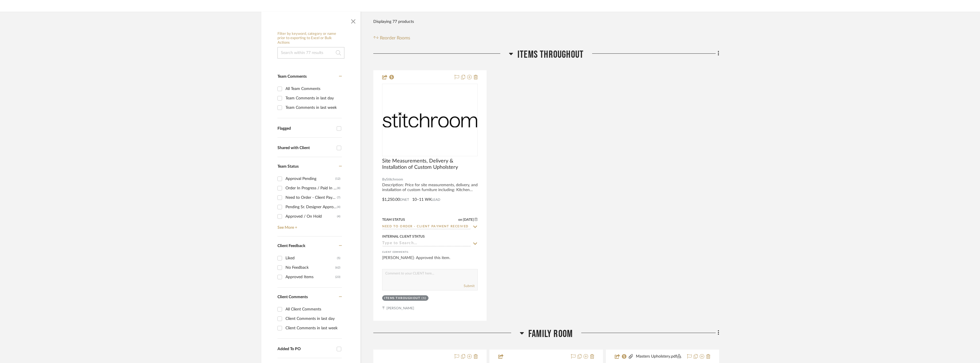 The width and height of the screenshot is (980, 363). What do you see at coordinates (291, 246) in the screenshot?
I see `span: Client Feedback` at bounding box center [291, 246].